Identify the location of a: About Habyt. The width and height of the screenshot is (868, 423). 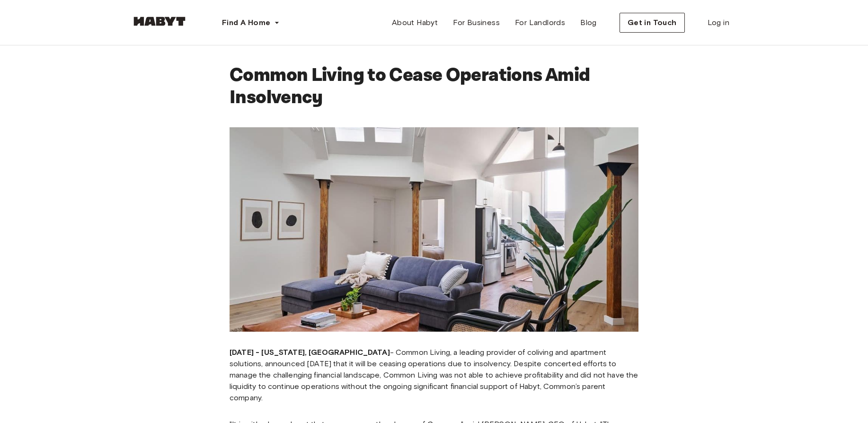
(414, 23).